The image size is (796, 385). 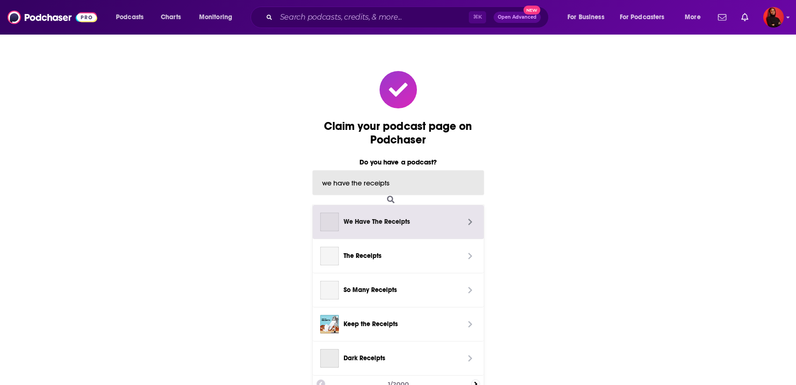 I want to click on a: Charts, so click(x=171, y=17).